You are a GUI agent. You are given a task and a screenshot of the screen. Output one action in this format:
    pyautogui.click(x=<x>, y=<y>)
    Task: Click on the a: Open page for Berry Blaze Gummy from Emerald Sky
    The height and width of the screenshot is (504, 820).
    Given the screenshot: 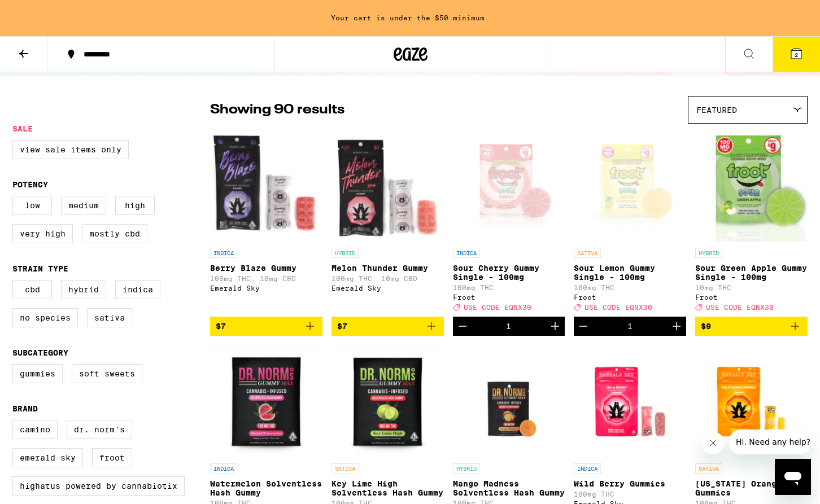 What is the action you would take?
    pyautogui.click(x=266, y=223)
    